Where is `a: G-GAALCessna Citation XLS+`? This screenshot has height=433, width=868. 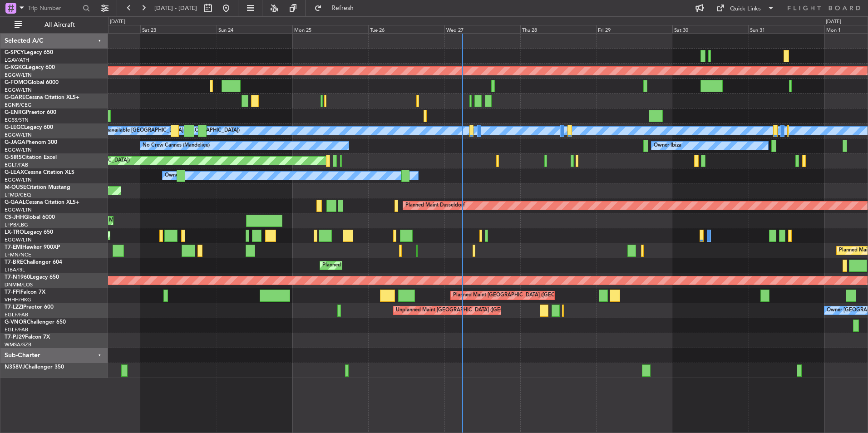
a: G-GAALCessna Citation XLS+ is located at coordinates (42, 203).